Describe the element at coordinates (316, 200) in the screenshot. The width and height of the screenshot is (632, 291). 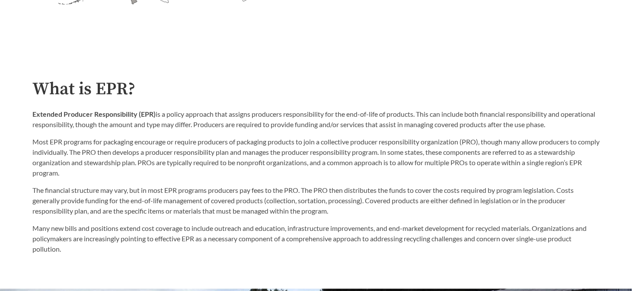
I see `p: The financial structure may vary, but in most EPR programs producers pay fees to the PRO. The PRO...` at that location.